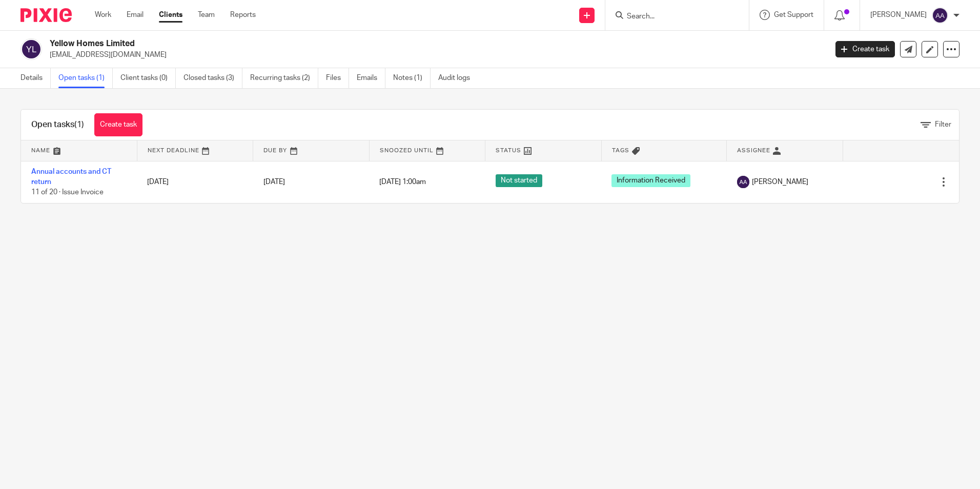 Image resolution: width=980 pixels, height=489 pixels. I want to click on h1: Open tasks, so click(58, 125).